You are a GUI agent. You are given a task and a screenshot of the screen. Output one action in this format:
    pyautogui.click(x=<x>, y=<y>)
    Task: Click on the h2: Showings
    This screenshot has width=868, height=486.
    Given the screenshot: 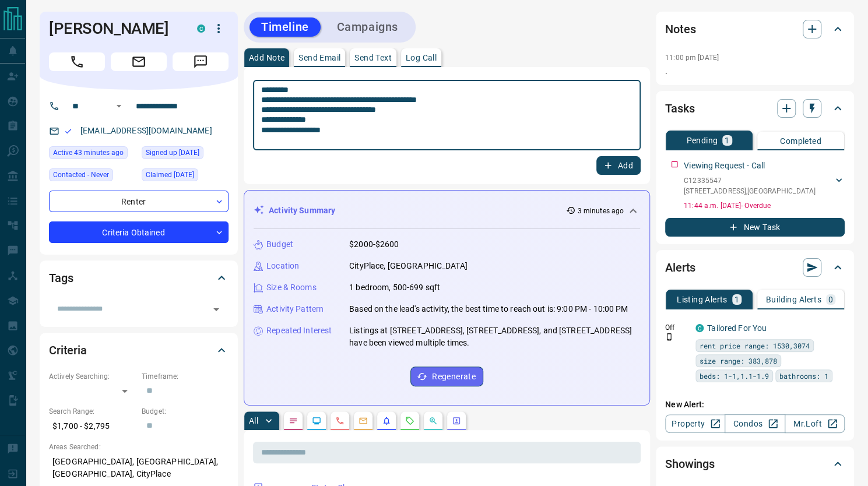 What is the action you would take?
    pyautogui.click(x=689, y=464)
    